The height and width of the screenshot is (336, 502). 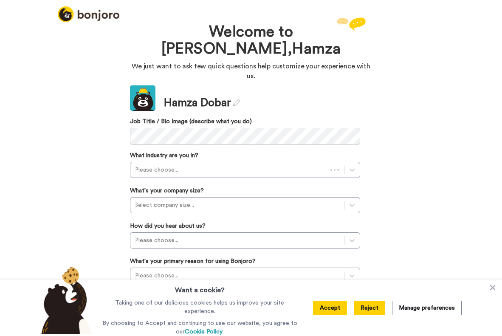 I want to click on img: bear-with-cookie.png, so click(x=65, y=300).